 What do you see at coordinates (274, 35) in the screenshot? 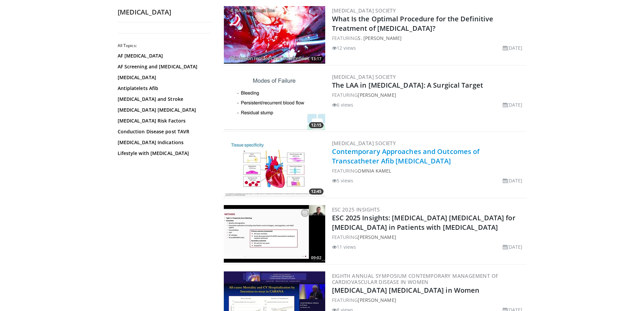
I see `a: 13:17` at bounding box center [274, 35].